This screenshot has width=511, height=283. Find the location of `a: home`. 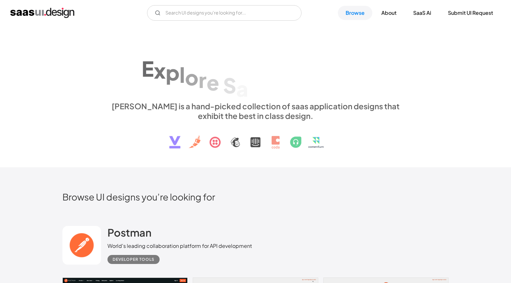

a: home is located at coordinates (42, 13).